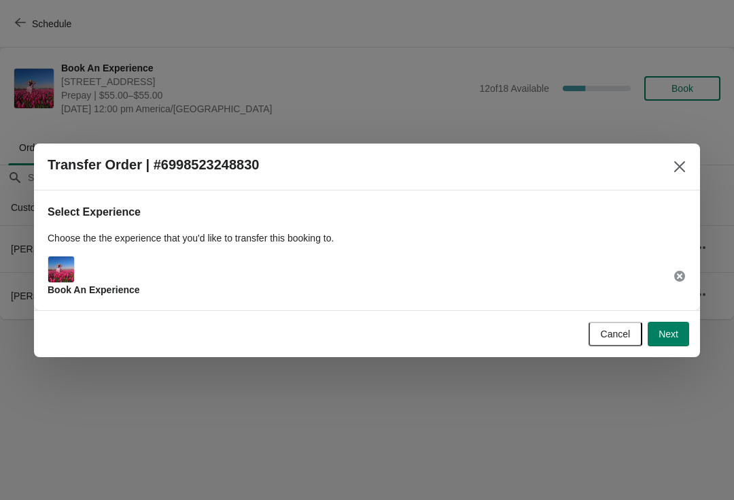 Image resolution: width=734 pixels, height=500 pixels. What do you see at coordinates (94, 290) in the screenshot?
I see `span: Book An Experience` at bounding box center [94, 290].